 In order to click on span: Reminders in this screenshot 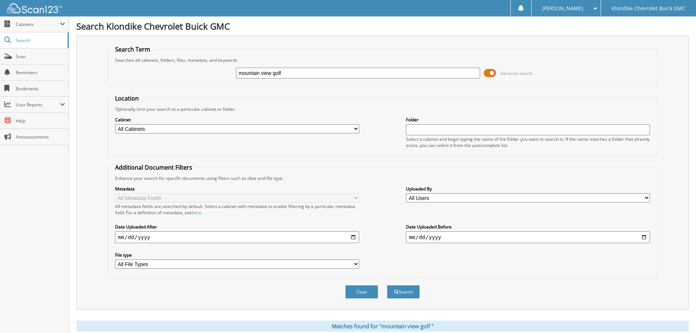, I will do `click(40, 72)`.